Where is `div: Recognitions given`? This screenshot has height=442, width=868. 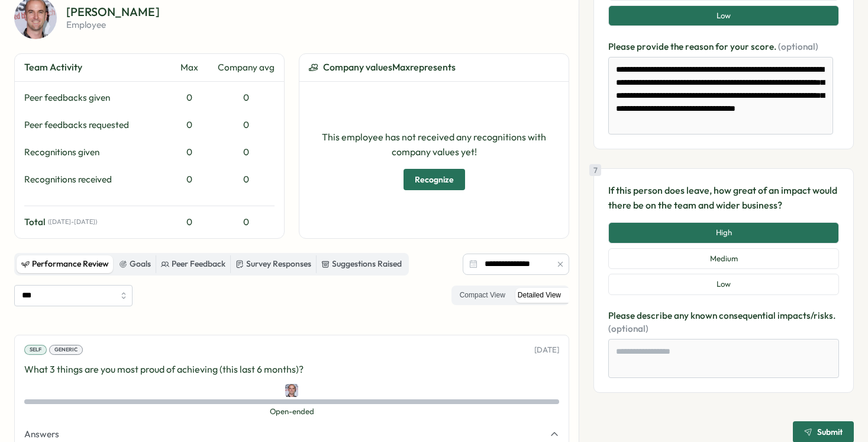 div: Recognitions given is located at coordinates (93, 152).